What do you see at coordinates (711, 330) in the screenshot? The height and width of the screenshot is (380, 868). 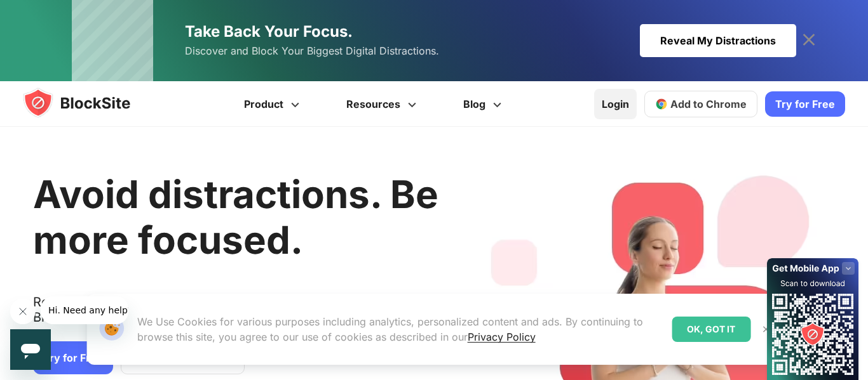 I see `div: OK, GOT IT` at bounding box center [711, 330].